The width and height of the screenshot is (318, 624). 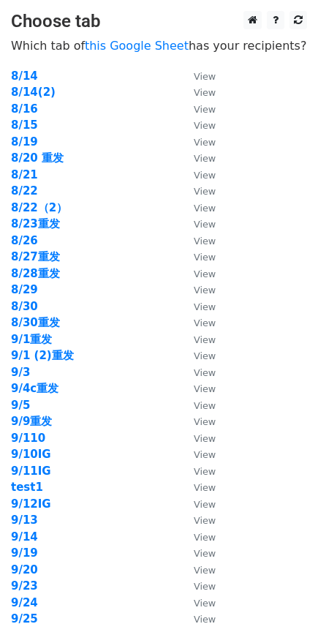 I want to click on strong: 9/23, so click(x=24, y=586).